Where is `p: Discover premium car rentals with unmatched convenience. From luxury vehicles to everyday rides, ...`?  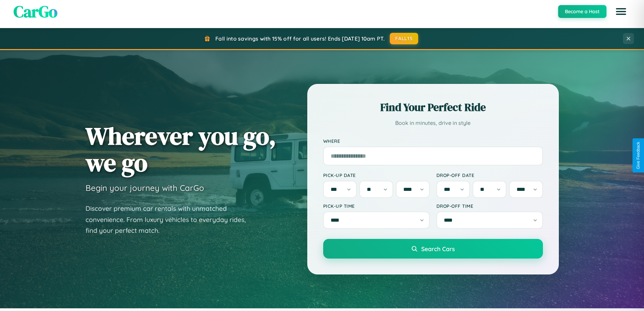
p: Discover premium car rentals with unmatched convenience. From luxury vehicles to everyday rides, ... is located at coordinates (170, 219).